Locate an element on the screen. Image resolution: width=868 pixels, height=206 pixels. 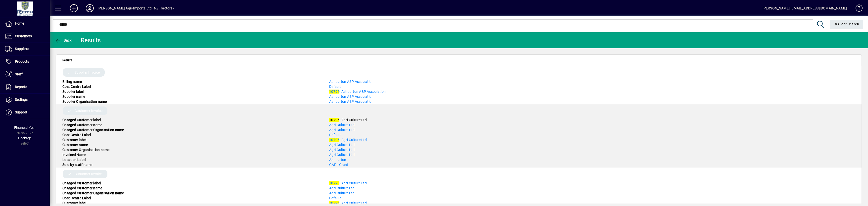
div: Results is located at coordinates (92, 40).